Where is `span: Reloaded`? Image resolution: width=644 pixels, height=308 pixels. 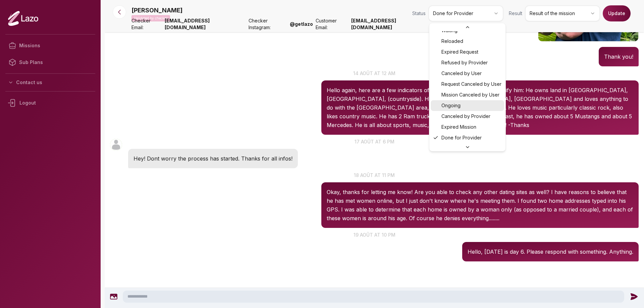 span: Reloaded is located at coordinates (452, 41).